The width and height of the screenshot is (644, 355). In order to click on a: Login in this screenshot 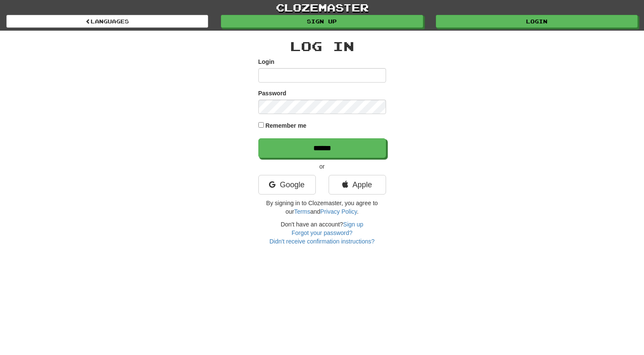, I will do `click(537, 21)`.